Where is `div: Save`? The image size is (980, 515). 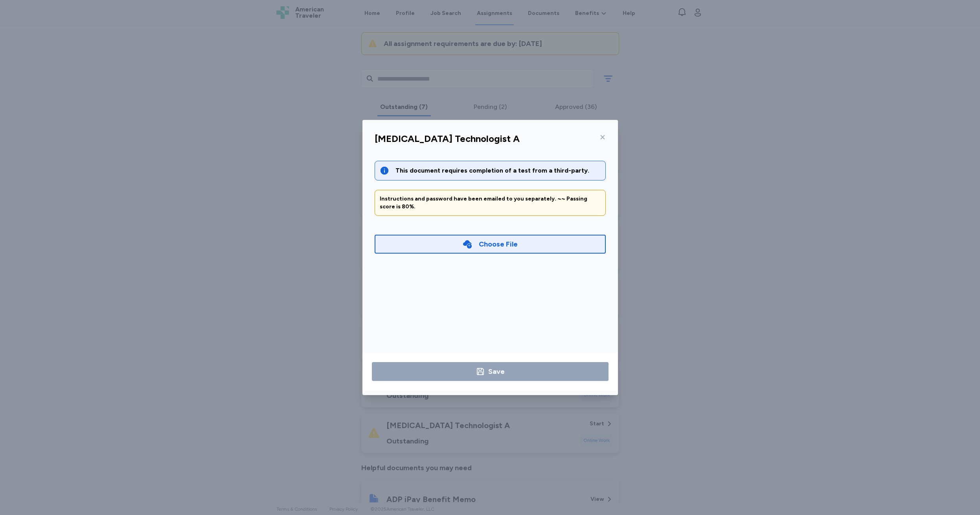
div: Save is located at coordinates (497, 372).